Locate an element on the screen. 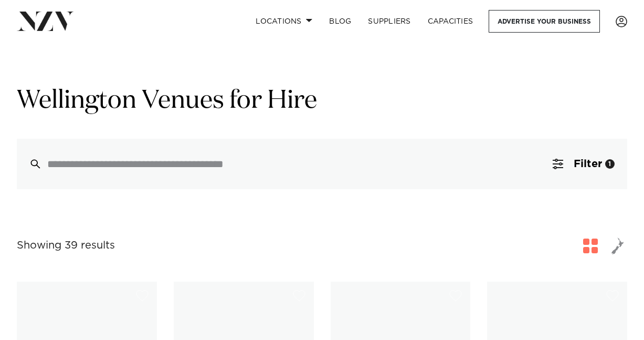 The height and width of the screenshot is (340, 644). h1: Wellington Venues for Hire is located at coordinates (322, 101).